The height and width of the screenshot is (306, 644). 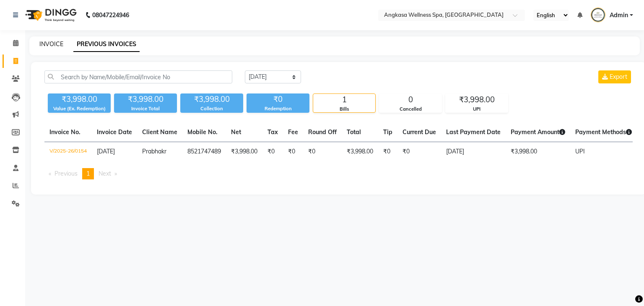 What do you see at coordinates (278, 99) in the screenshot?
I see `div: ₹0` at bounding box center [278, 99].